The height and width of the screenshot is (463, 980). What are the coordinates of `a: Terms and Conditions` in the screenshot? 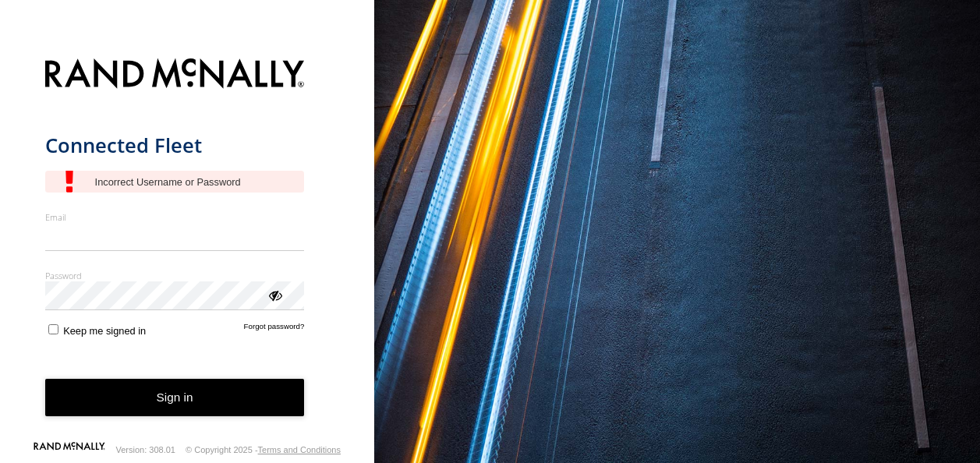 It's located at (300, 450).